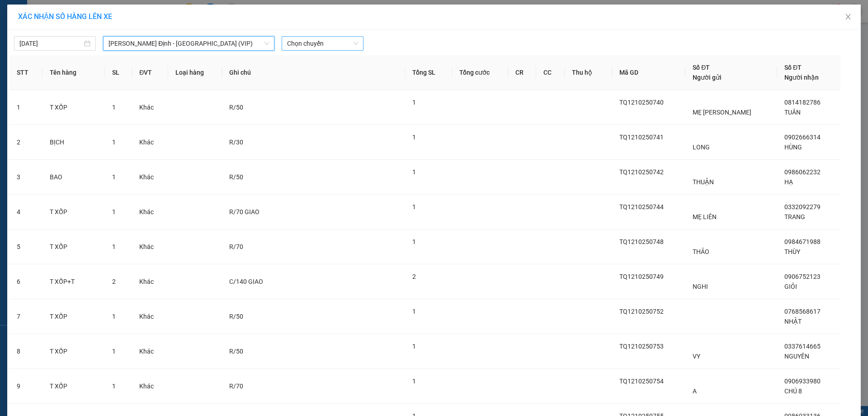 This screenshot has height=416, width=868. What do you see at coordinates (641, 242) in the screenshot?
I see `span: TQ1210250748` at bounding box center [641, 242].